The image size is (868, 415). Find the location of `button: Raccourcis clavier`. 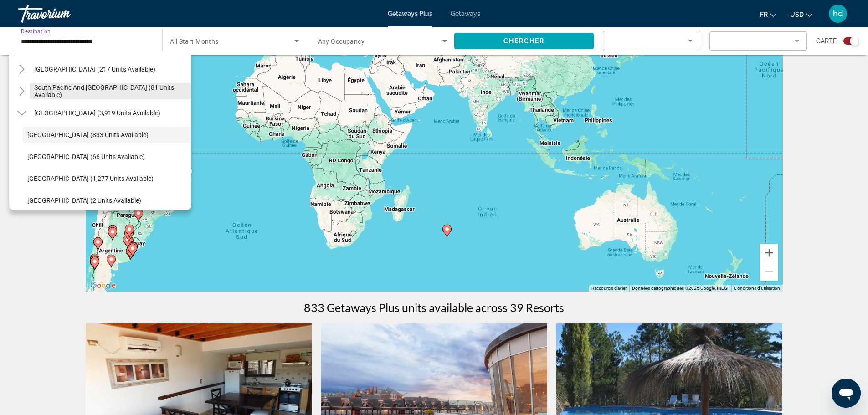

button: Raccourcis clavier is located at coordinates (609, 288).